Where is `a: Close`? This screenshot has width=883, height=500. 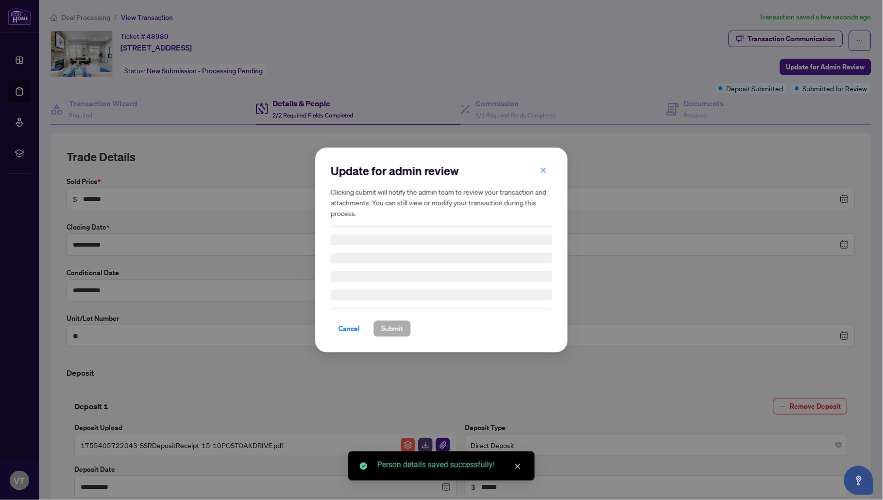 a: Close is located at coordinates (518, 467).